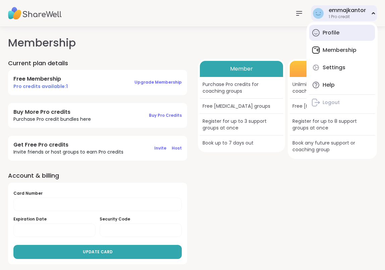 The height and width of the screenshot is (270, 385). I want to click on div: Register for up to 8 support groups at once, so click(332, 125).